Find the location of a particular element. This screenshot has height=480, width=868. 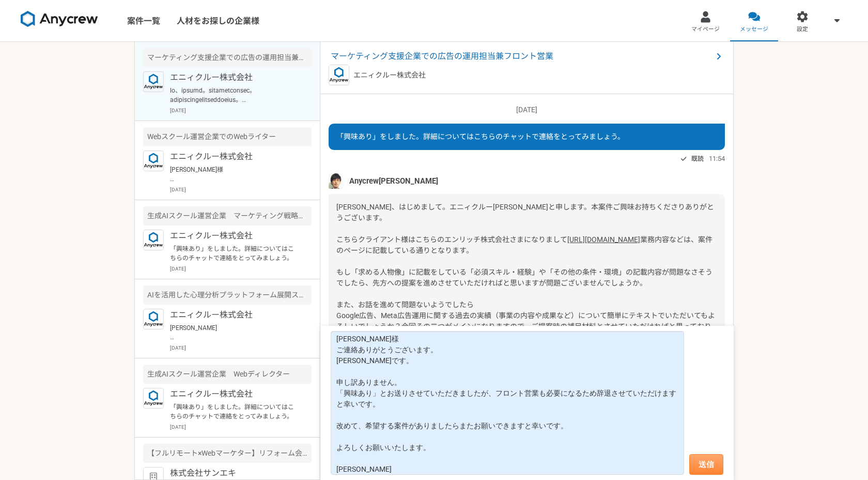

p: 株式会社サンエキ is located at coordinates (234, 473).